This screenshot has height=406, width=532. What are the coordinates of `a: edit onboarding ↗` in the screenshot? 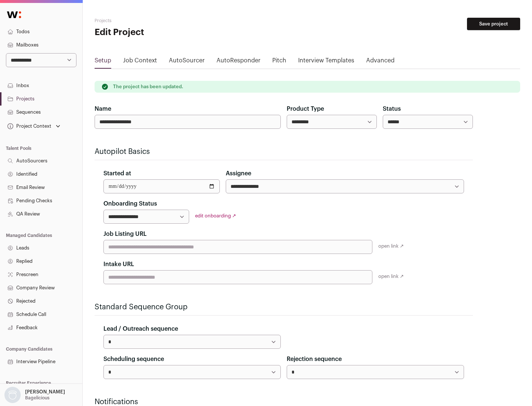 It's located at (215, 216).